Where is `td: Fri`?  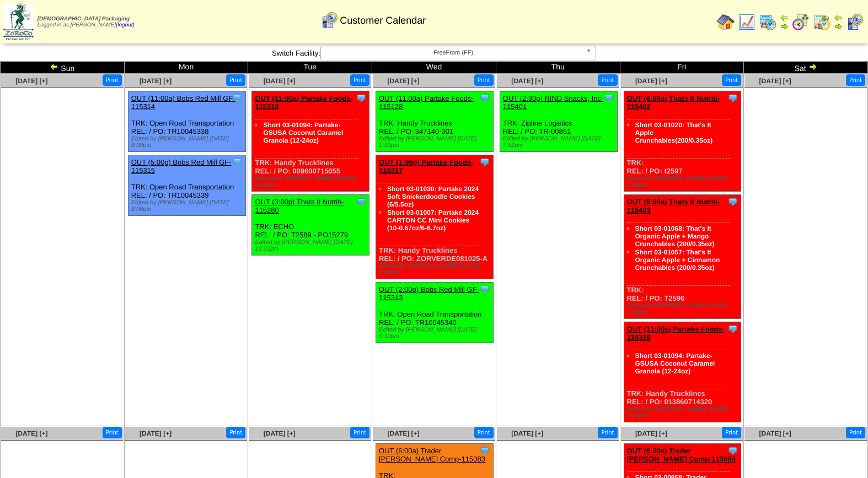
td: Fri is located at coordinates (682, 68).